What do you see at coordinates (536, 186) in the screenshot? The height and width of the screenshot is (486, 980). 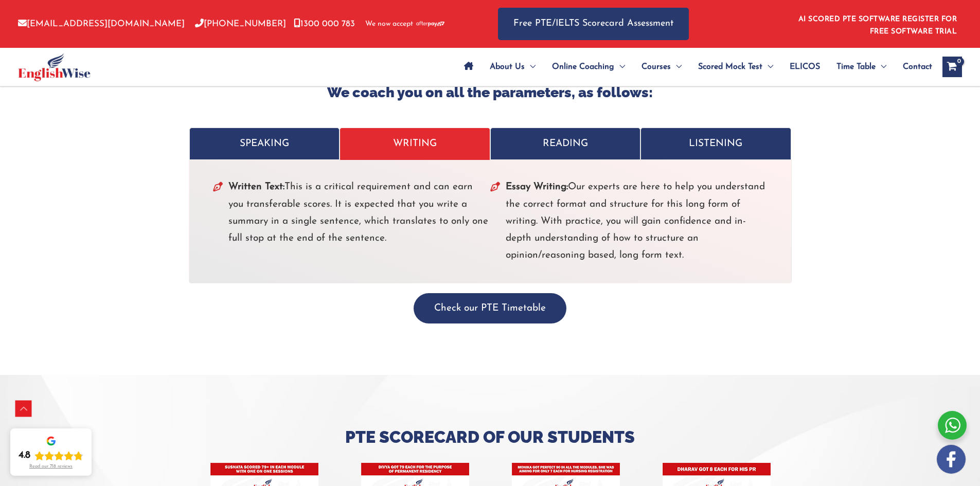 I see `strong: Essay Writing:` at bounding box center [536, 186].